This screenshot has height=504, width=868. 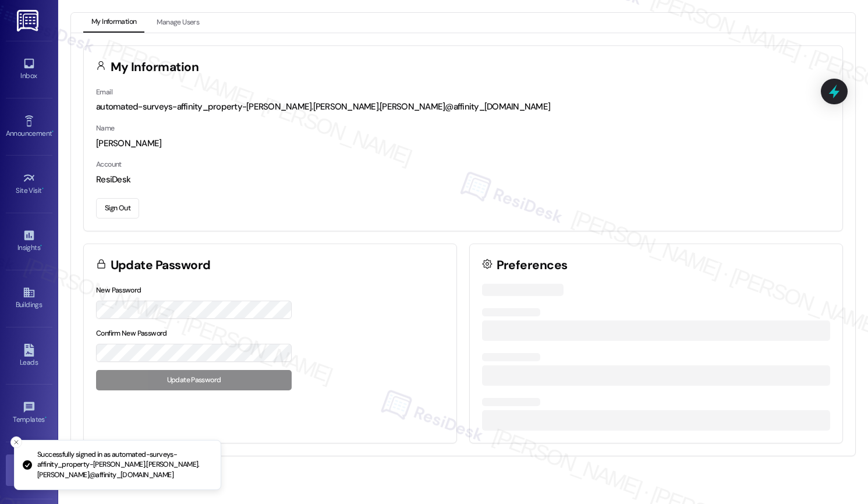 I want to click on h3: My Information, so click(x=155, y=67).